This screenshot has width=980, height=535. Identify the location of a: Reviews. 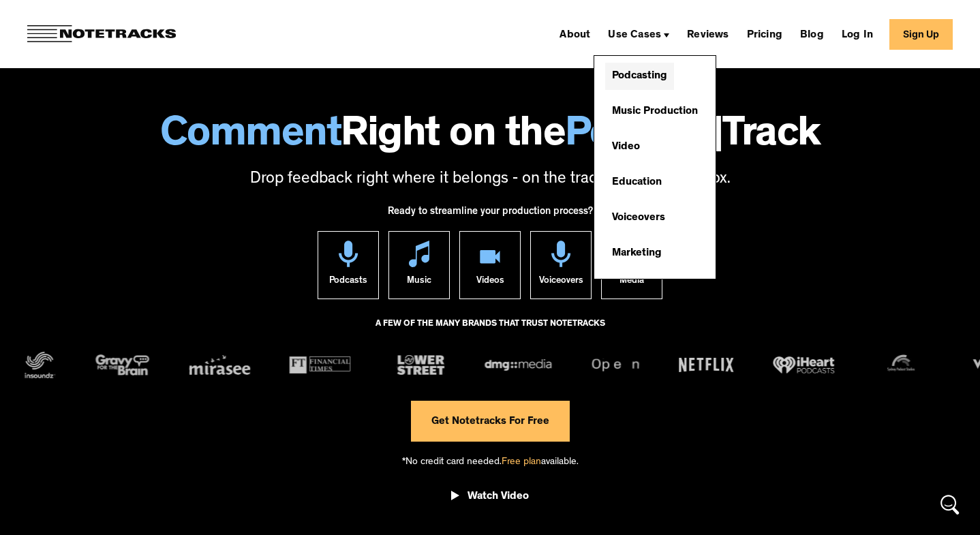
(707, 34).